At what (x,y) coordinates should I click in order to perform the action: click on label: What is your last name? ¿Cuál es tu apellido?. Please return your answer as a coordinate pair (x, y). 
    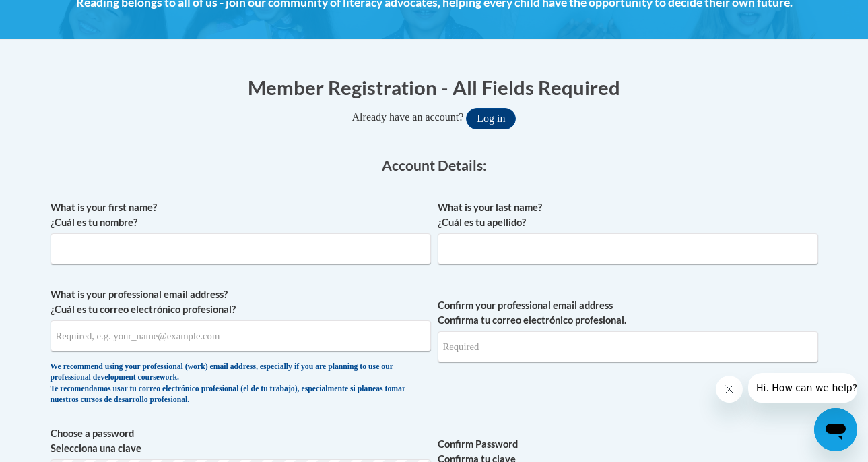
    Looking at the image, I should click on (628, 215).